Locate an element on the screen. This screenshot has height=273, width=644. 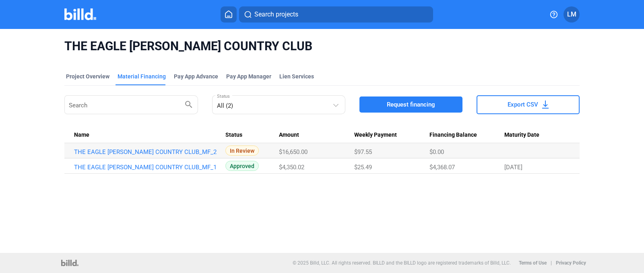
span: $25.49 is located at coordinates (363, 167).